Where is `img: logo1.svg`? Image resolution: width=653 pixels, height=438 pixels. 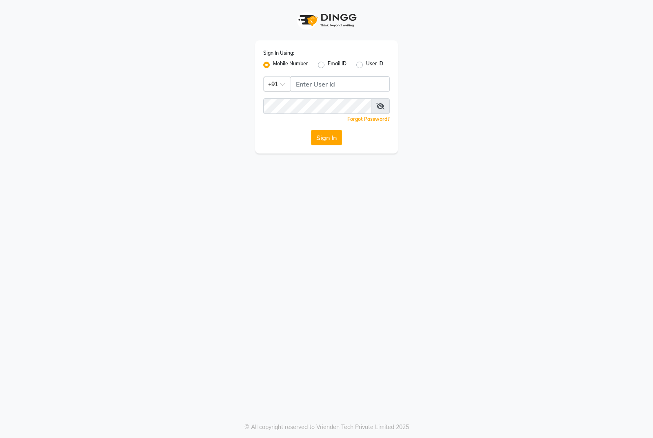 img: logo1.svg is located at coordinates (327, 20).